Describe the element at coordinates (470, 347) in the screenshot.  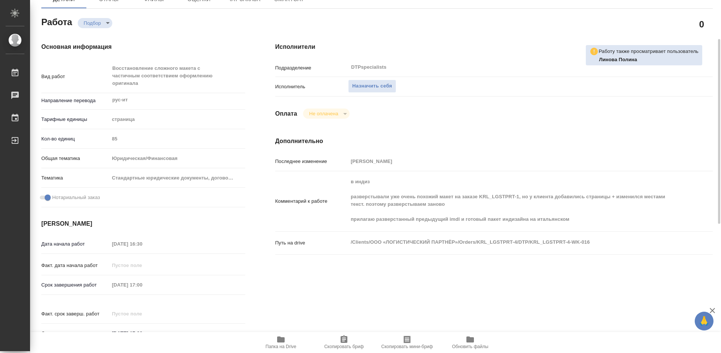
I see `span: Обновить файлы` at that location.